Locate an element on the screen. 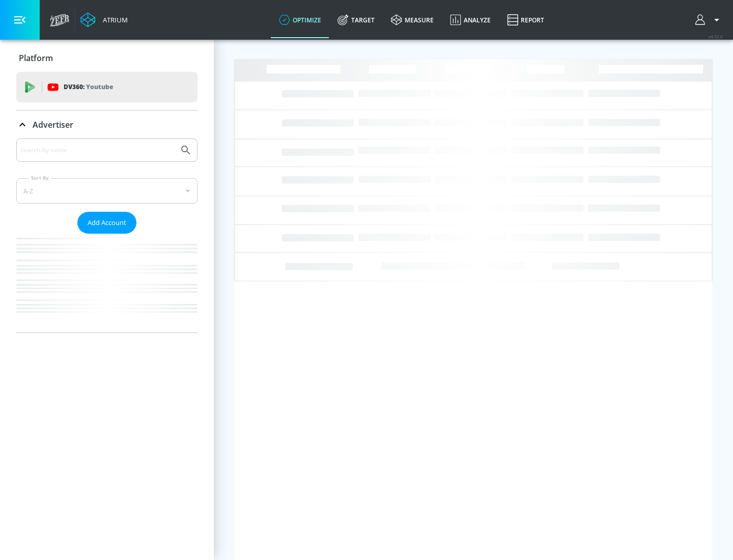 This screenshot has height=560, width=733. p: Platform is located at coordinates (36, 58).